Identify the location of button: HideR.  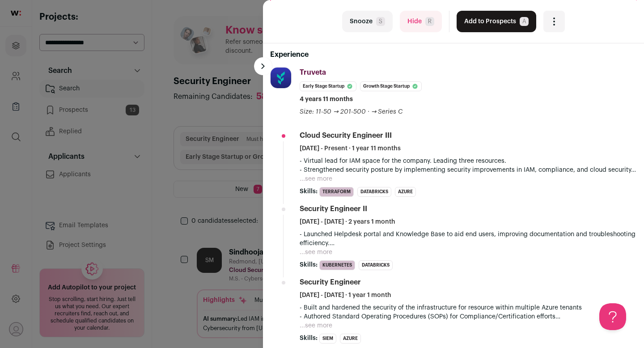
(421, 22).